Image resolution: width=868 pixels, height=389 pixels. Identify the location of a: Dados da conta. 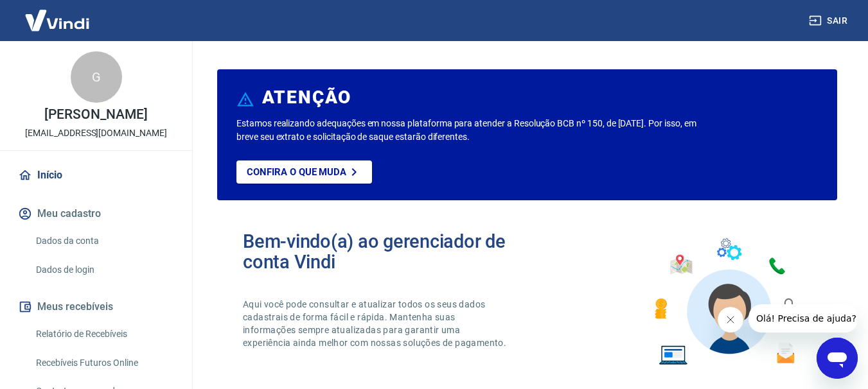
(104, 241).